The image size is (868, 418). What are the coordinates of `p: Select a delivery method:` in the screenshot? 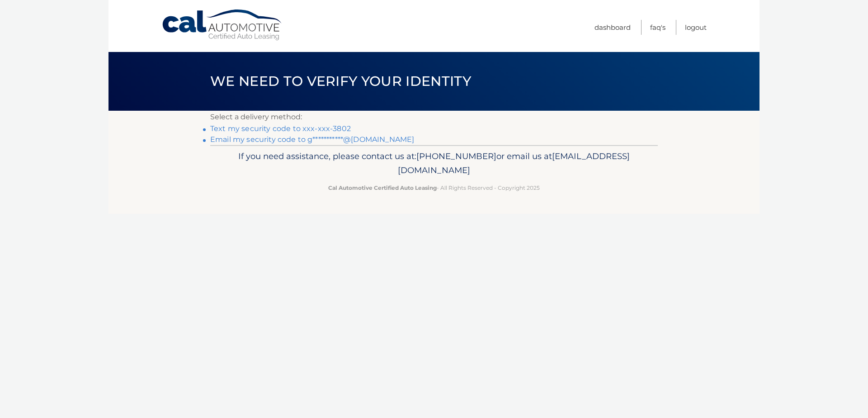 It's located at (434, 117).